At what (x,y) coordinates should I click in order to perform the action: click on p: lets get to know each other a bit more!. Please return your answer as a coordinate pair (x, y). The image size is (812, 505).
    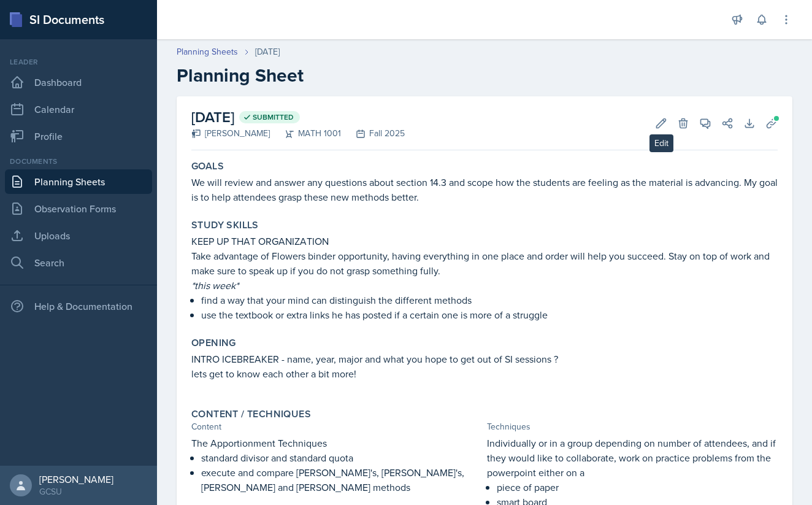
    Looking at the image, I should click on (484, 373).